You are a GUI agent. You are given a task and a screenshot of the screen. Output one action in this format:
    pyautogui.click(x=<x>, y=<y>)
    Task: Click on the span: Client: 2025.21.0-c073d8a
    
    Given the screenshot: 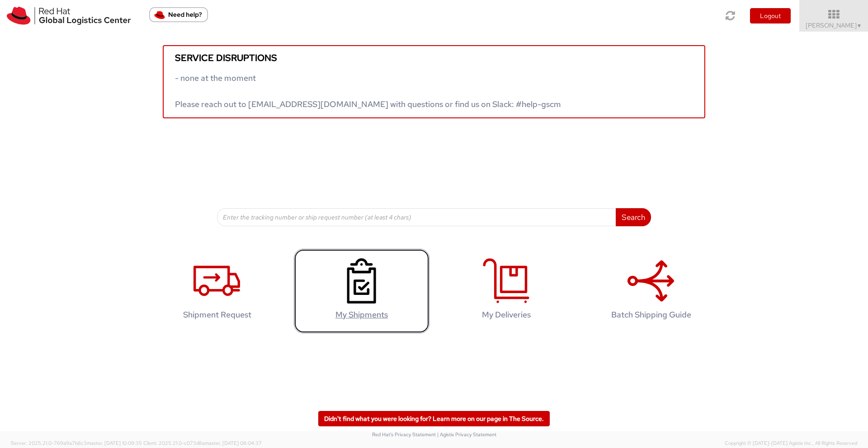 What is the action you would take?
    pyautogui.click(x=203, y=443)
    